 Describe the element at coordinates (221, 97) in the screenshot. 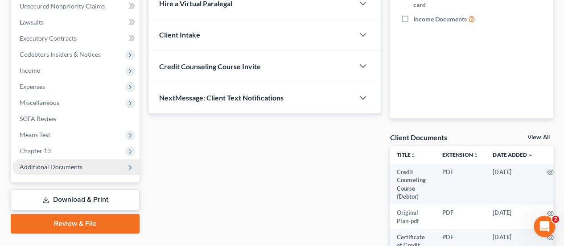

I see `span: NextMessage: Client Text Notifications` at that location.